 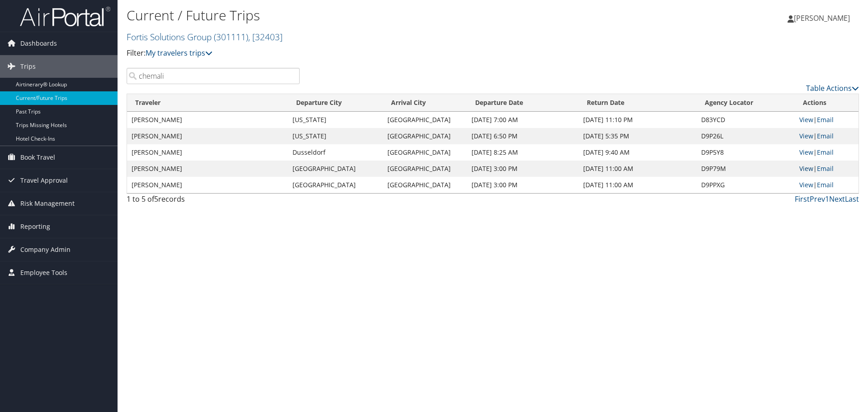 What do you see at coordinates (179, 53) in the screenshot?
I see `a: My travelers trips` at bounding box center [179, 53].